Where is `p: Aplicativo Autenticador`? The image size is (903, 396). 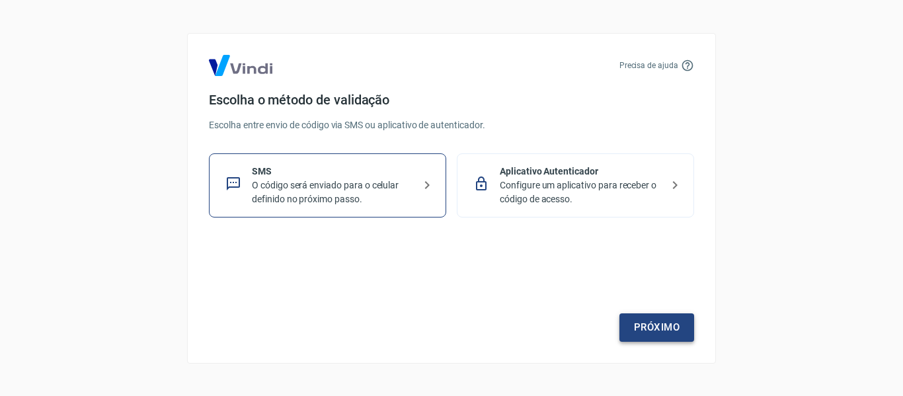
p: Aplicativo Autenticador is located at coordinates (580, 171).